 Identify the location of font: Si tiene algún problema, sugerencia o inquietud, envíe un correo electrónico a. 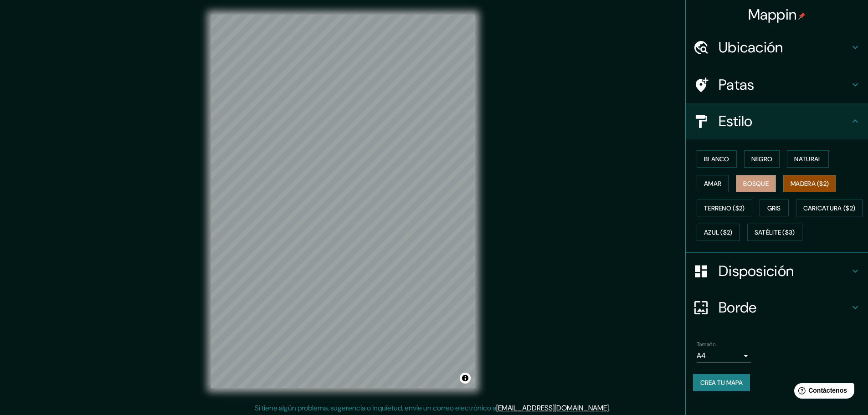
(376, 407).